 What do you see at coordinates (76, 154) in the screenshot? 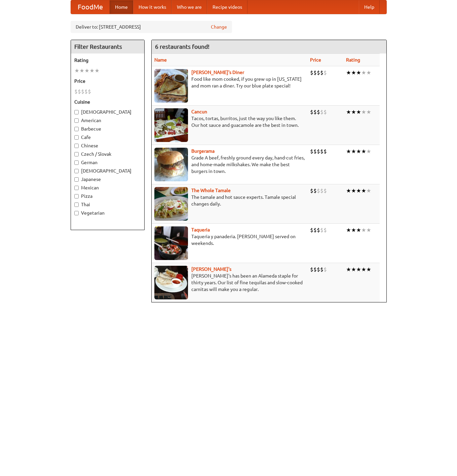
I see `input: Czech / Slovak` at bounding box center [76, 154].